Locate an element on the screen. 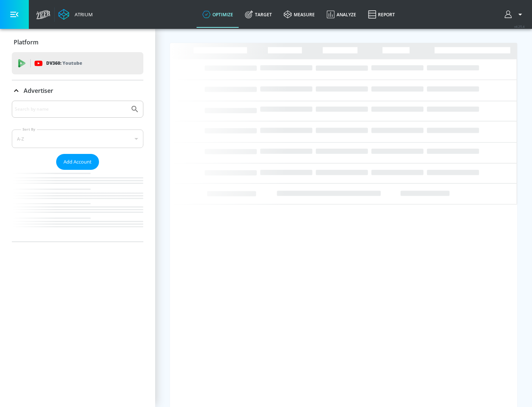  span: v 4.25.4 is located at coordinates (519, 26).